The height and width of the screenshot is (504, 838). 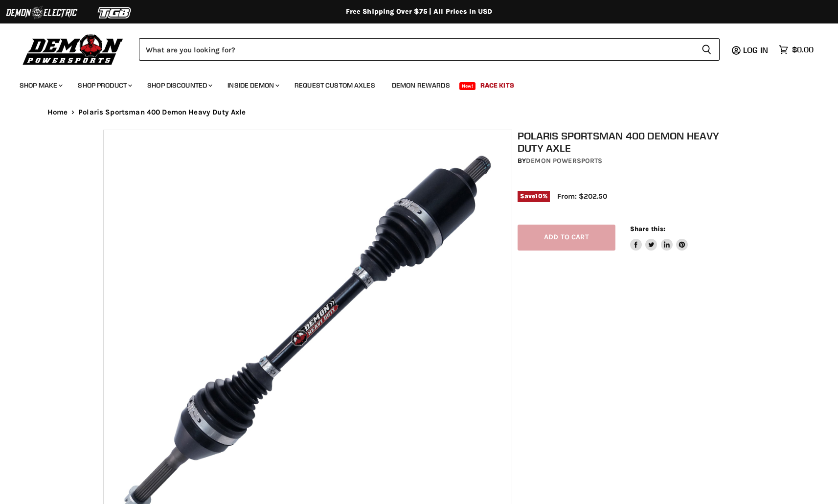 I want to click on div: Free Shipping Over $75 | All Prices In USD, so click(x=419, y=12).